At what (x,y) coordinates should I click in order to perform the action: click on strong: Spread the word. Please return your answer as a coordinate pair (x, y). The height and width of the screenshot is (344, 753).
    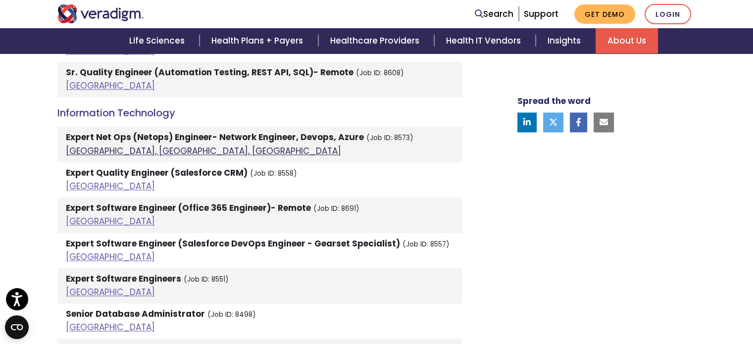
    Looking at the image, I should click on (554, 101).